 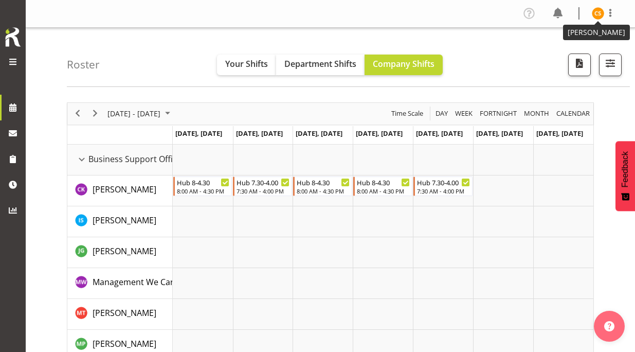 I want to click on button: Previous, so click(x=78, y=113).